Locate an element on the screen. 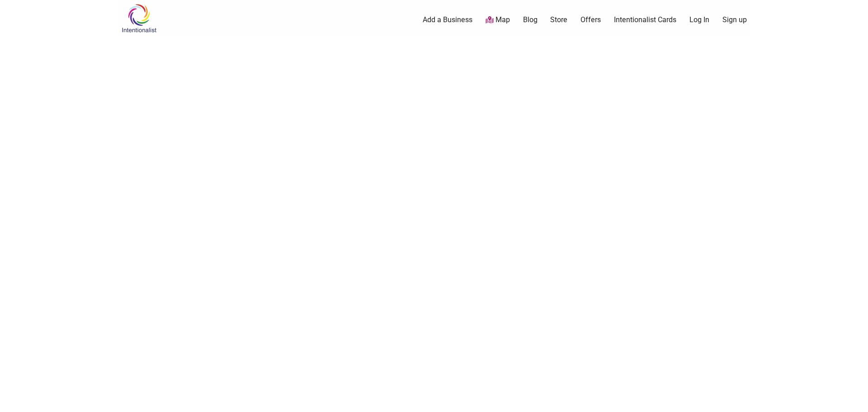 The width and height of the screenshot is (868, 412). a: Log In is located at coordinates (700, 20).